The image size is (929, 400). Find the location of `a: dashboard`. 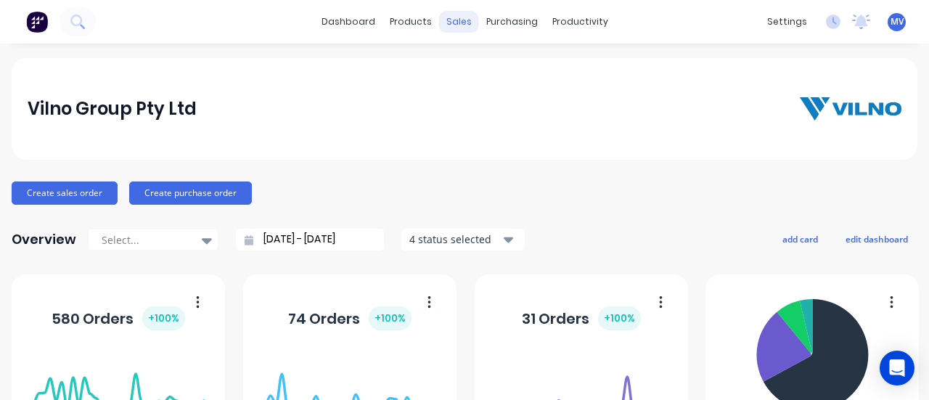

a: dashboard is located at coordinates (348, 22).